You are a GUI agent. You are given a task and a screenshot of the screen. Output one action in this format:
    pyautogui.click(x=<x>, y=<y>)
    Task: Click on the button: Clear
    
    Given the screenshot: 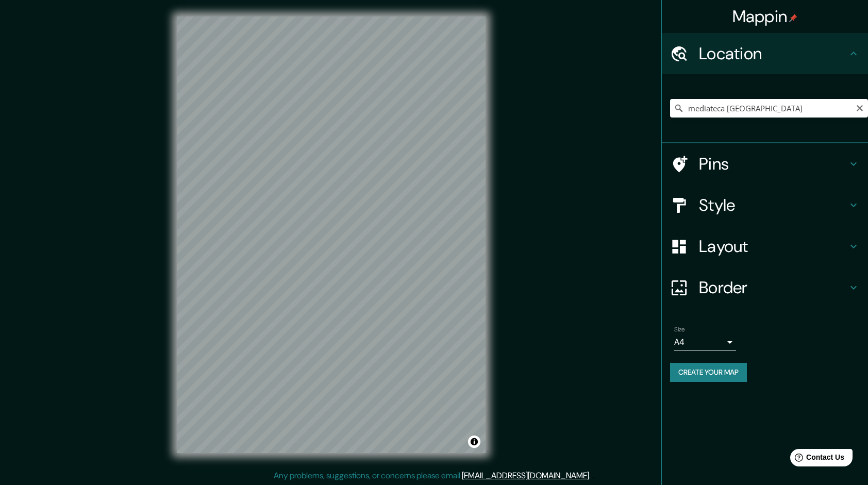 What is the action you would take?
    pyautogui.click(x=860, y=107)
    